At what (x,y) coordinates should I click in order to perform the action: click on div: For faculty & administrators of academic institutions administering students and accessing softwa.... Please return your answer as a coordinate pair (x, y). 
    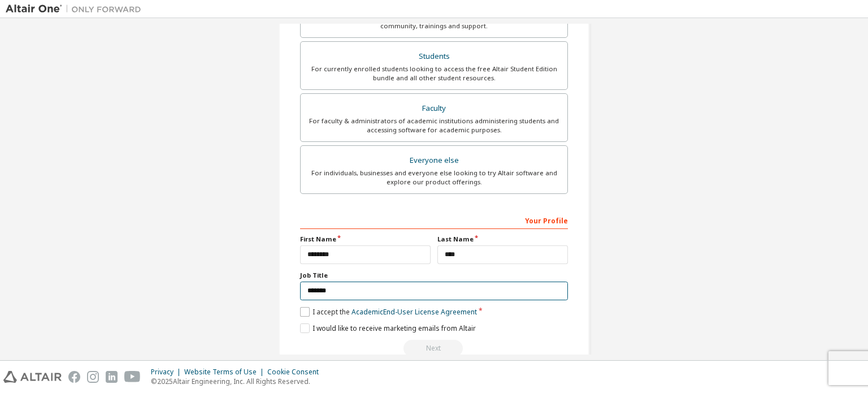
    Looking at the image, I should click on (434, 125).